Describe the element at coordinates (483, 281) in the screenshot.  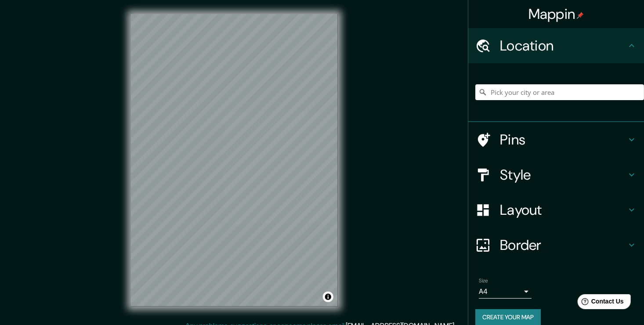
I see `label: Size` at that location.